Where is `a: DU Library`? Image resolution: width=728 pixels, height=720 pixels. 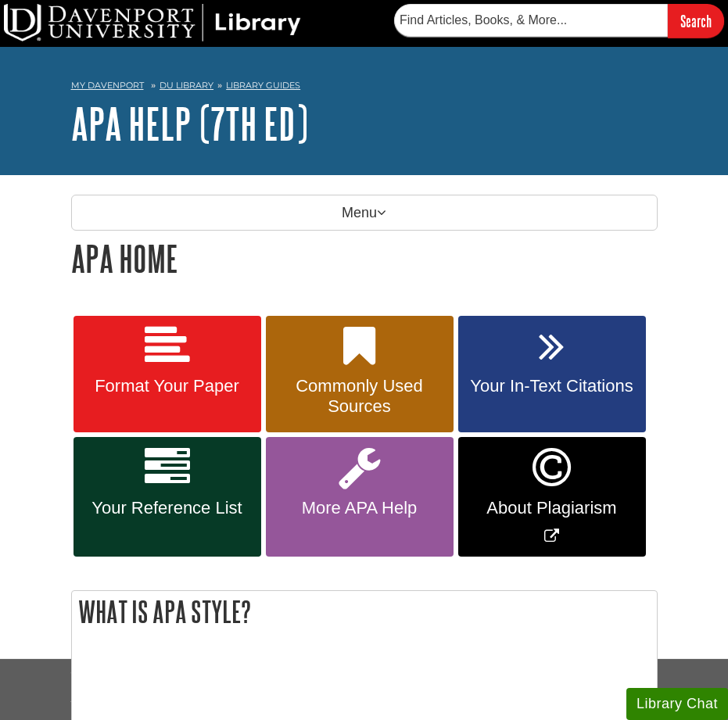
a: DU Library is located at coordinates (187, 85).